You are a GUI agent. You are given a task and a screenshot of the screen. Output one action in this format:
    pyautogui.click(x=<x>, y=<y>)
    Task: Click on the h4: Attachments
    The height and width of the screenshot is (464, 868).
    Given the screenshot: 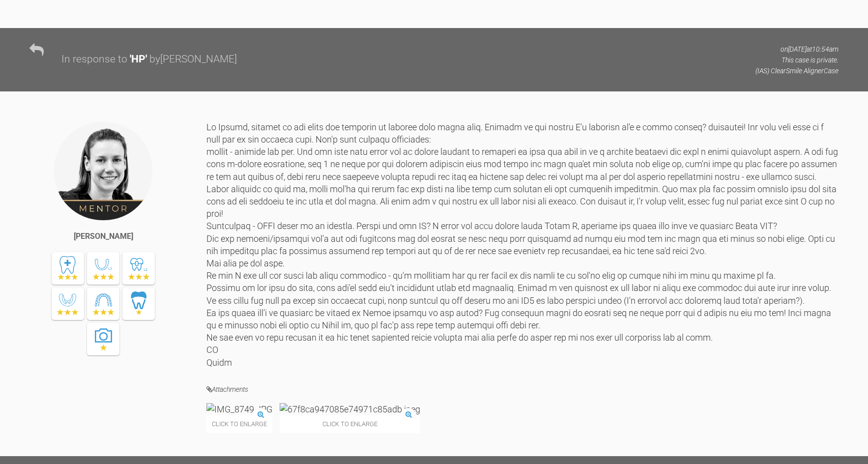 What is the action you would take?
    pyautogui.click(x=523, y=389)
    